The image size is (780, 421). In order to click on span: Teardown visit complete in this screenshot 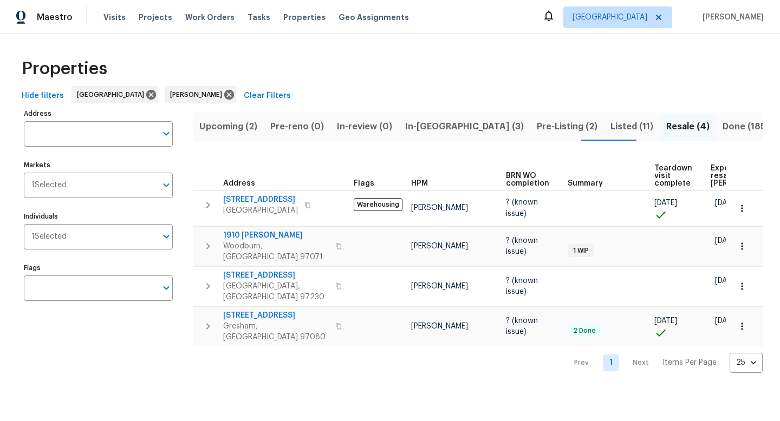, I will do `click(673, 176)`.